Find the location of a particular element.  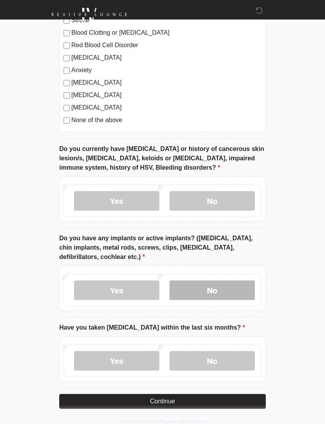

label: None of the above is located at coordinates (167, 120).